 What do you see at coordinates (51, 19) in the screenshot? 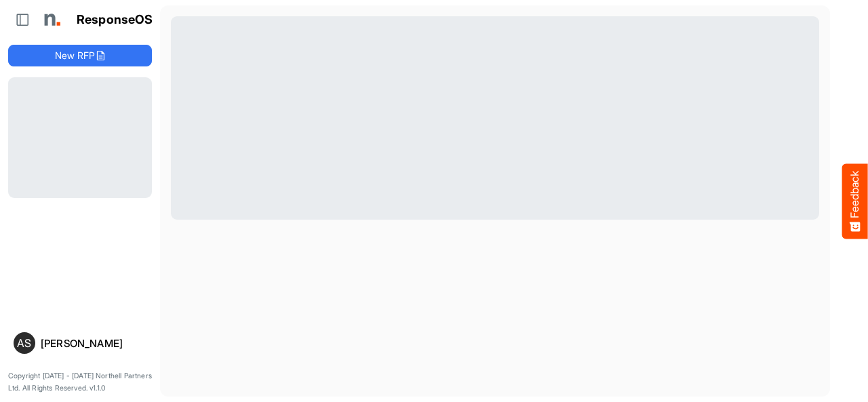
I see `img: Northell` at bounding box center [51, 19].